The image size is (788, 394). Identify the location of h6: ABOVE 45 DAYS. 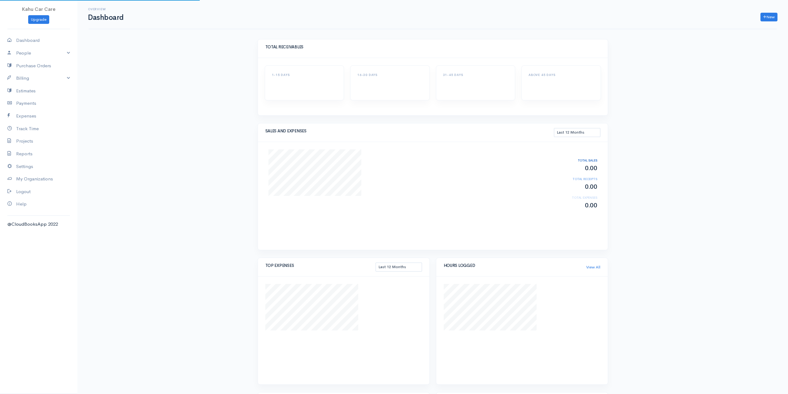
(561, 75).